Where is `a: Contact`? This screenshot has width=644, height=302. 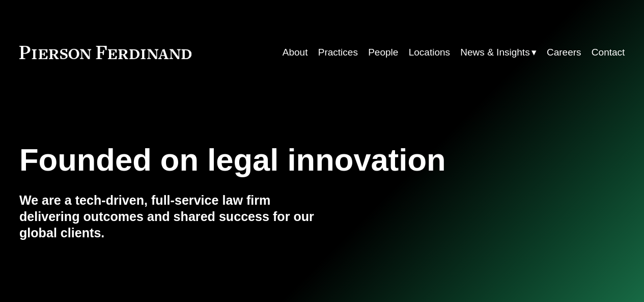
a: Contact is located at coordinates (608, 53).